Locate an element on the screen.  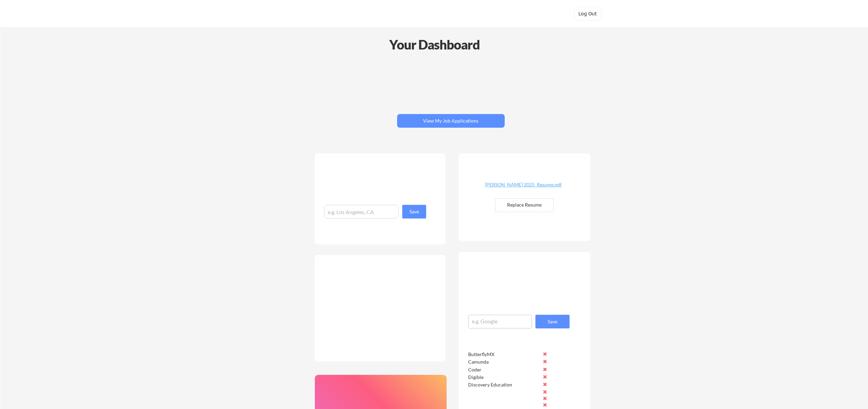
div: Camunda is located at coordinates (504, 362).